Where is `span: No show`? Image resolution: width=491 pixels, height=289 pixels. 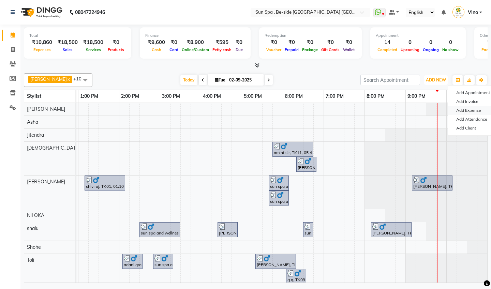 span: No show is located at coordinates (451, 50).